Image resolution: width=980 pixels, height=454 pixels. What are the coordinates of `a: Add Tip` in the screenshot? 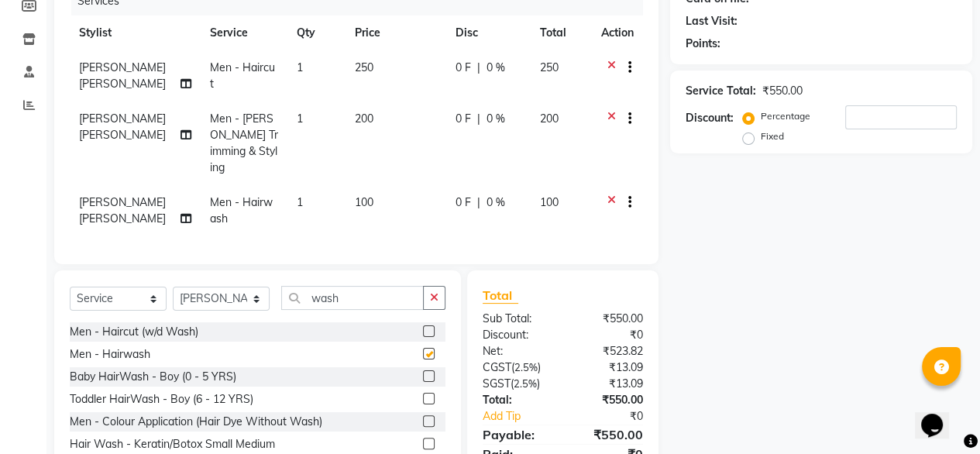 It's located at (525, 416).